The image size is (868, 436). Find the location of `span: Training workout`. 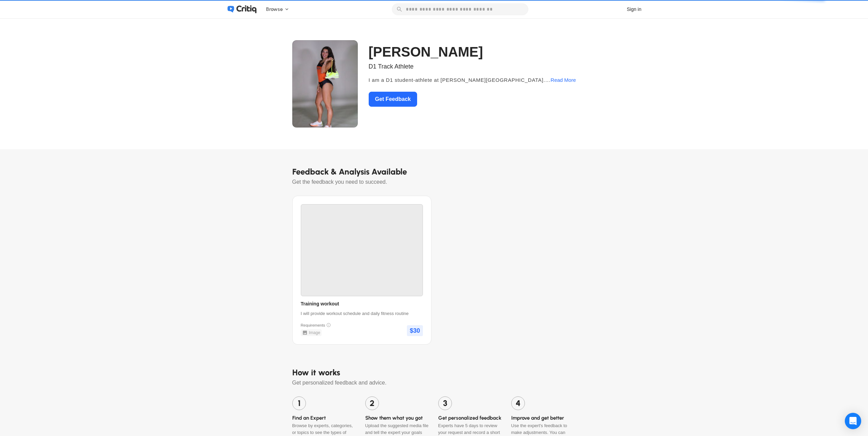

span: Training workout is located at coordinates (320, 303).